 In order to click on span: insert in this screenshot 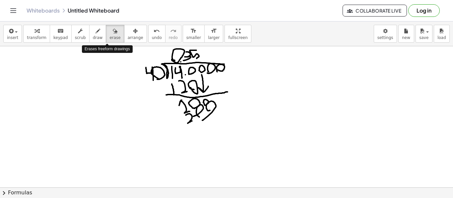, I will do `click(13, 38)`.